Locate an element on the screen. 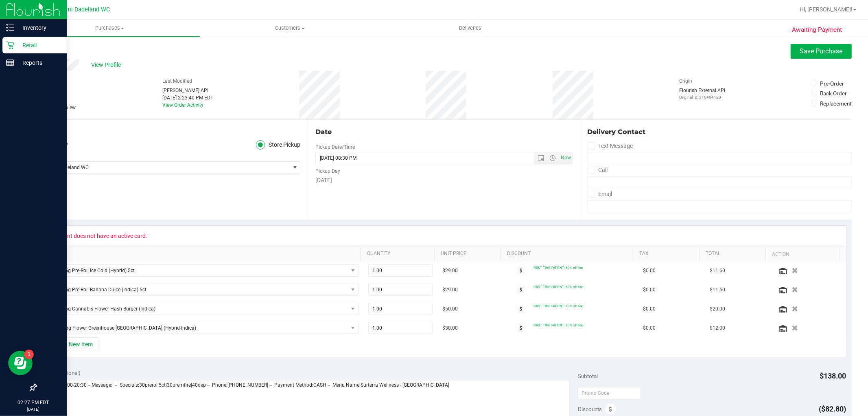 This screenshot has height=416, width=868. span: Set Current date is located at coordinates (566, 158).